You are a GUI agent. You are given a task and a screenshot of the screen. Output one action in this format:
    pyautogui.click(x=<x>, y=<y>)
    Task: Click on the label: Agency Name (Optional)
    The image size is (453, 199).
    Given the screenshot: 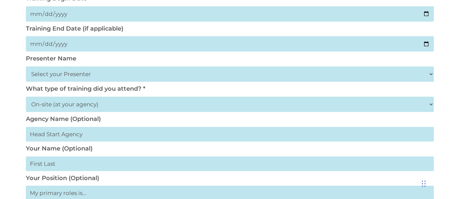 What is the action you would take?
    pyautogui.click(x=63, y=119)
    